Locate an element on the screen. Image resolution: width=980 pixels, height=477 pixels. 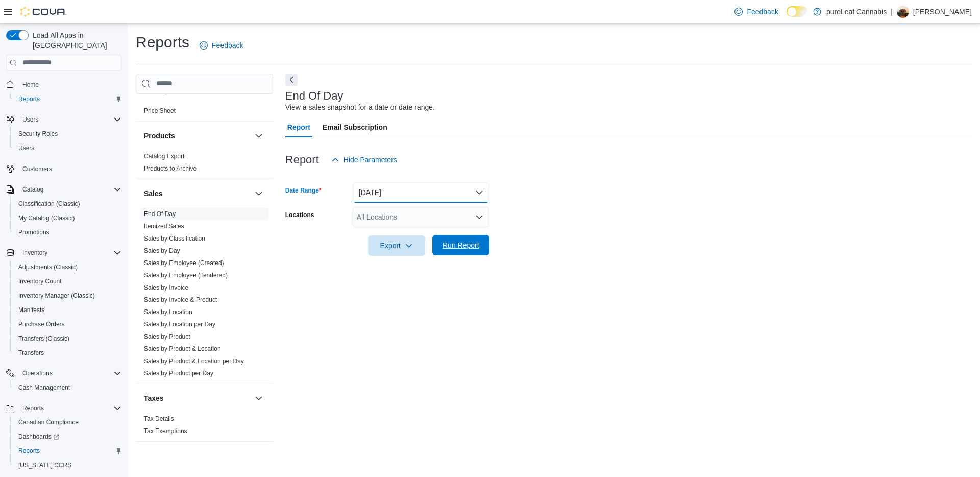
a: Adjustments (Classic) is located at coordinates (48, 267).